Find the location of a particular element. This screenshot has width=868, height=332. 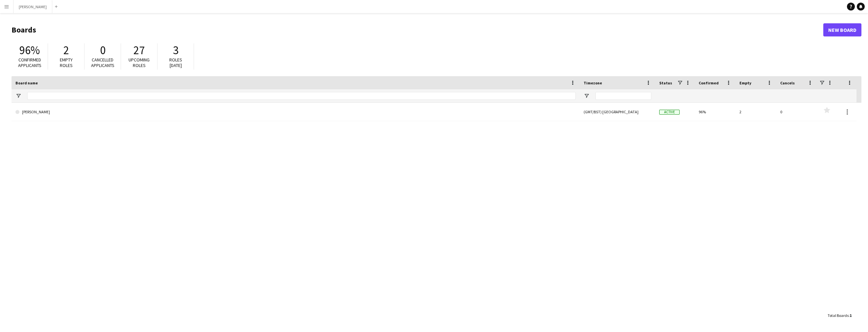

input: Timezone Filter Input is located at coordinates (624, 95).